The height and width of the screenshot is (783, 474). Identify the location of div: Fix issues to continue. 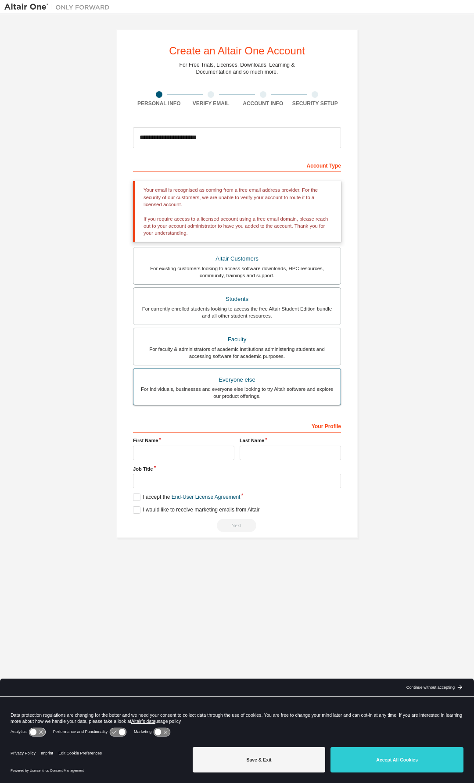
(237, 526).